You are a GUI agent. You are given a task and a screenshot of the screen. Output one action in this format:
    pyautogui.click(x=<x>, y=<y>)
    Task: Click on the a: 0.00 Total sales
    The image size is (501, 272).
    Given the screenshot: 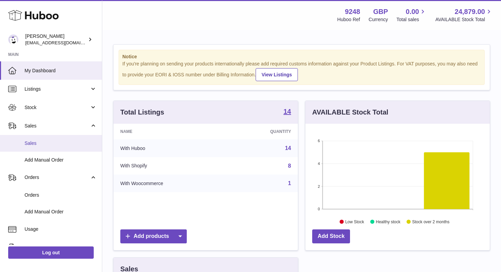 What is the action you would take?
    pyautogui.click(x=411, y=15)
    